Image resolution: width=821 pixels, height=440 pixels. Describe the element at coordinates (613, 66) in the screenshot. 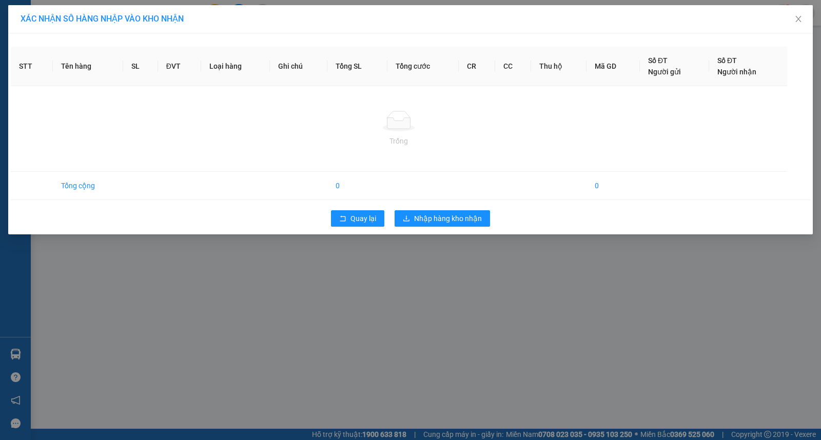

I see `th: Mã GD` at that location.